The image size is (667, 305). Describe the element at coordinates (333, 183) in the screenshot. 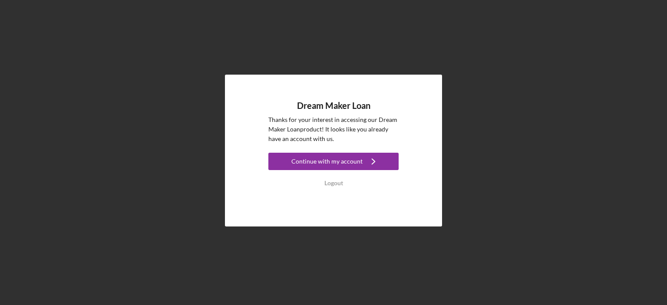

I see `button: Logout` at that location.